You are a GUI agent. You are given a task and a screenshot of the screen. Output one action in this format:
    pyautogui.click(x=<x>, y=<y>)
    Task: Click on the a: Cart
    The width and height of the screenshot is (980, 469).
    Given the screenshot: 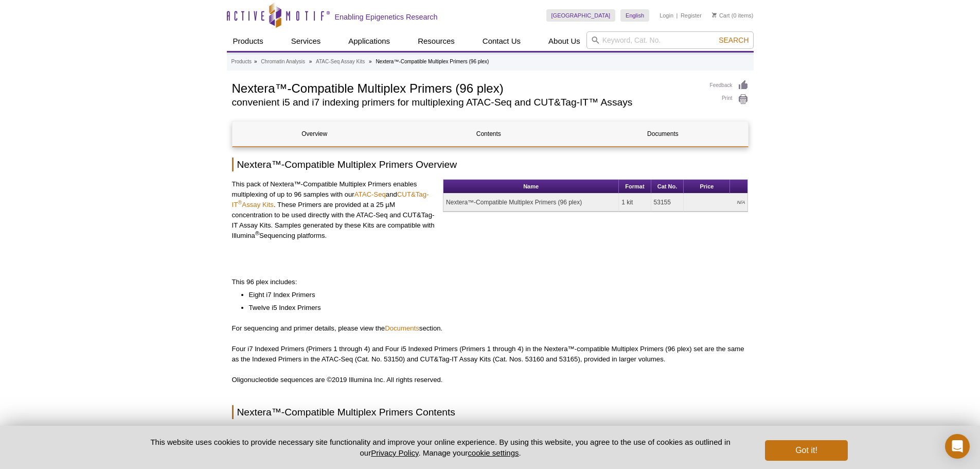 What is the action you would take?
    pyautogui.click(x=720, y=16)
    